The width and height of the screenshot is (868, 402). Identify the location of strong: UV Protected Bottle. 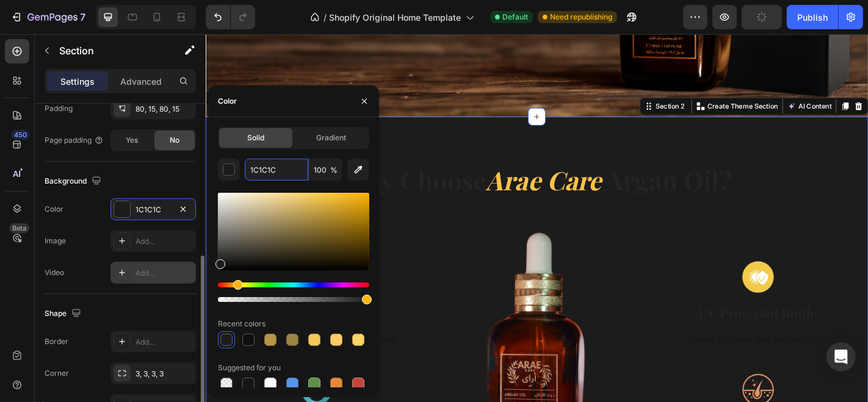
(610, 309).